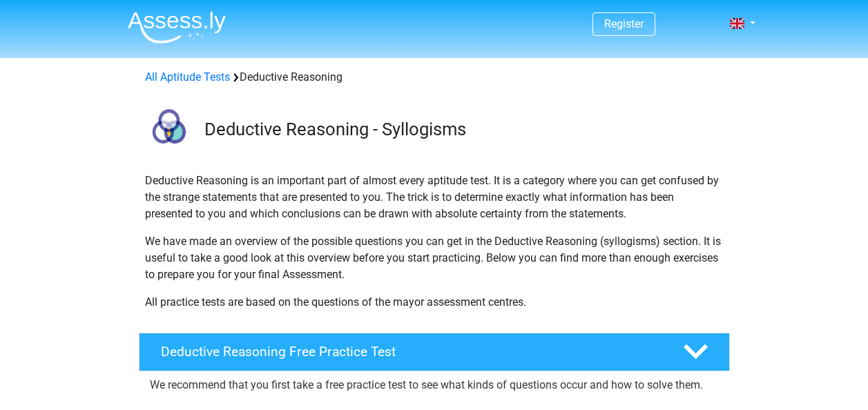 The height and width of the screenshot is (410, 868). Describe the element at coordinates (187, 77) in the screenshot. I see `a: All Aptitude Tests` at that location.